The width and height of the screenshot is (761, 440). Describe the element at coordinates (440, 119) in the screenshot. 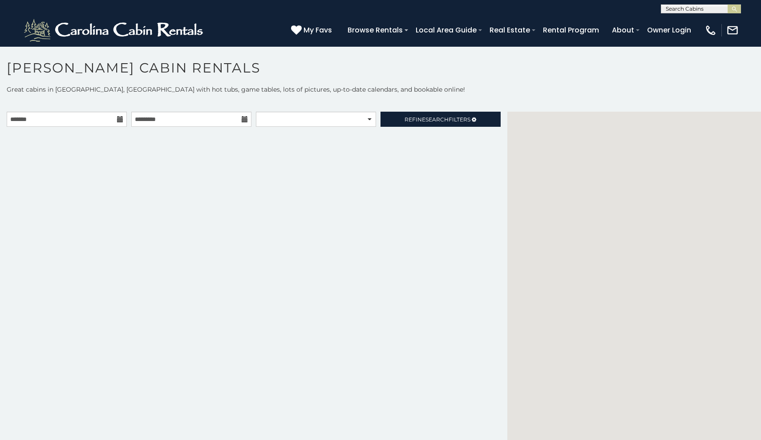

I see `a: RefineSearchFilters` at that location.